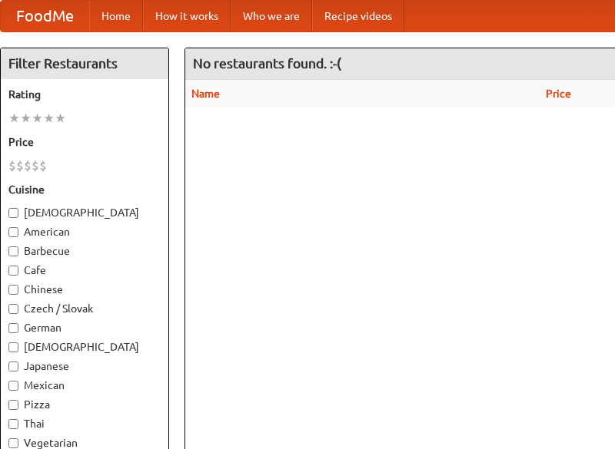  What do you see at coordinates (85, 405) in the screenshot?
I see `label: Pizza` at bounding box center [85, 405].